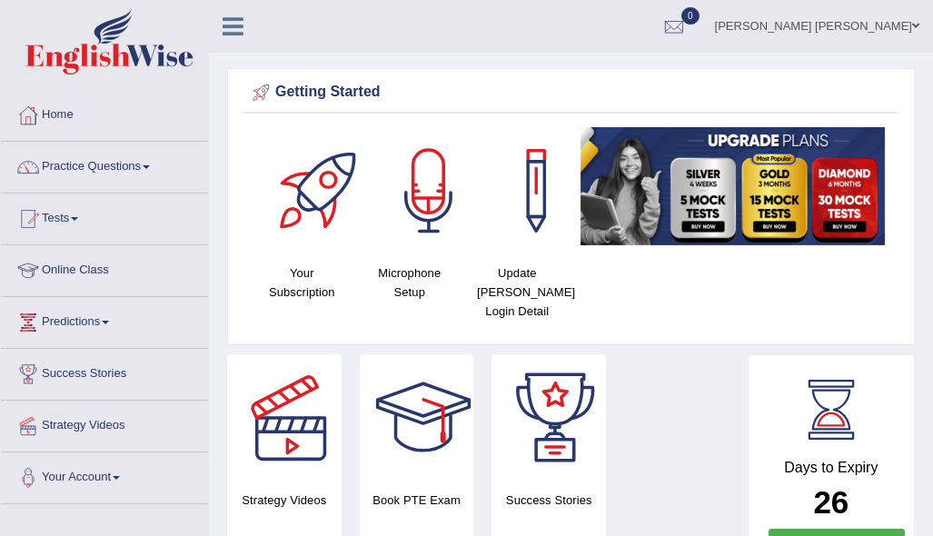 This screenshot has height=536, width=933. What do you see at coordinates (104, 164) in the screenshot?
I see `a: Practice Questions` at bounding box center [104, 164].